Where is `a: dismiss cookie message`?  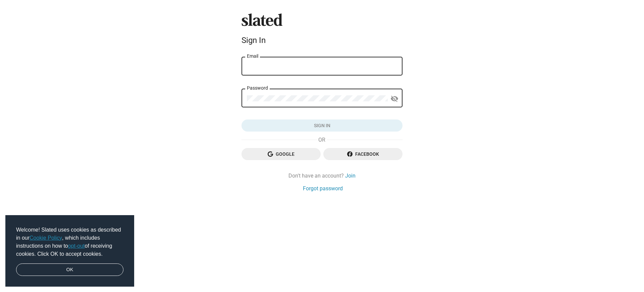 a: dismiss cookie message is located at coordinates (70, 270).